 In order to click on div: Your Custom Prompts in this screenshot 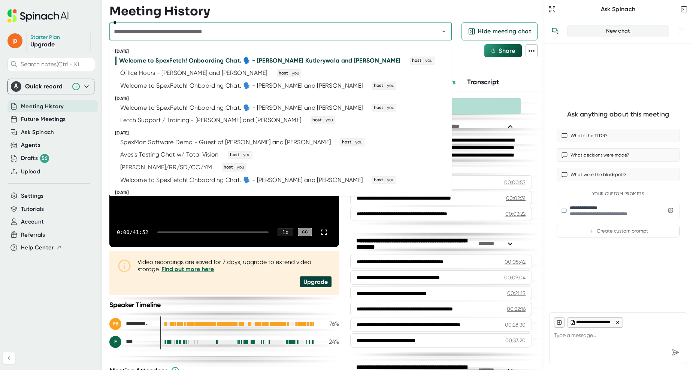, I will do `click(618, 194)`.